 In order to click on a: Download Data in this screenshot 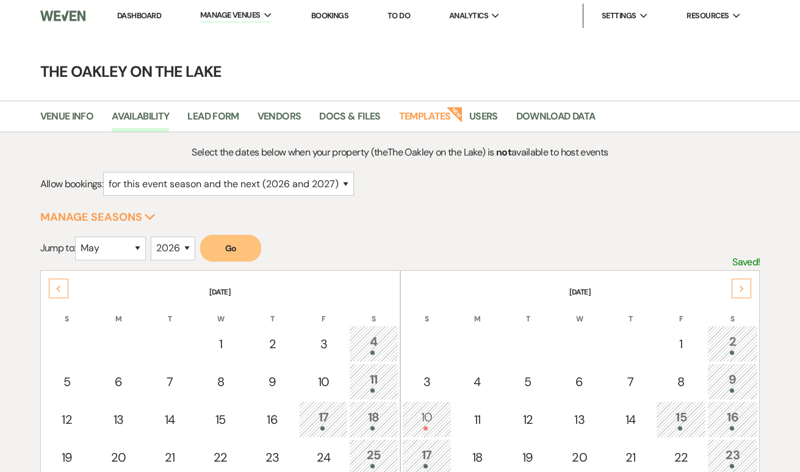, I will do `click(556, 120)`.